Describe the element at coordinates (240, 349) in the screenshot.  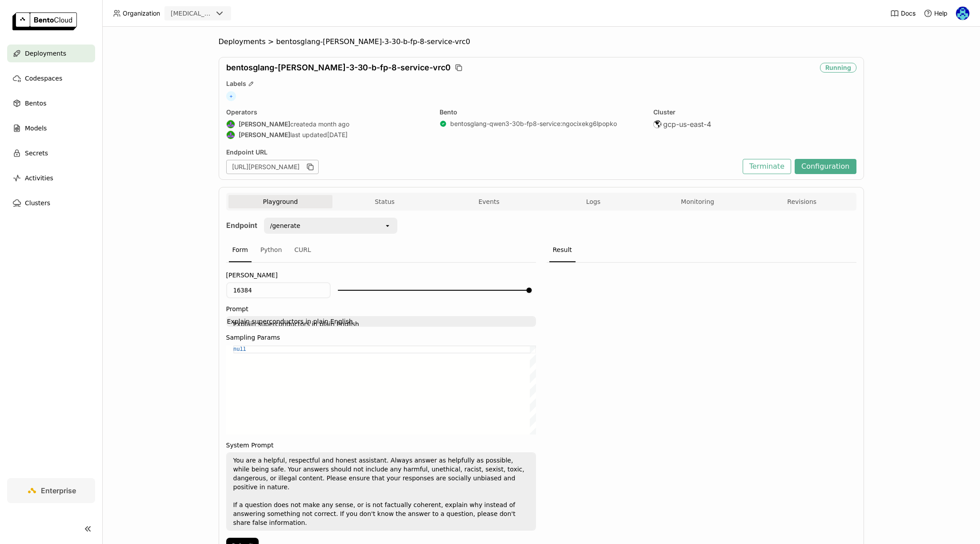
I see `span: null` at that location.